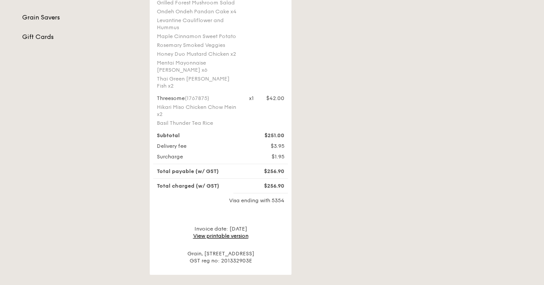 The height and width of the screenshot is (285, 544). What do you see at coordinates (81, 37) in the screenshot?
I see `a: Gift Cards` at bounding box center [81, 37].